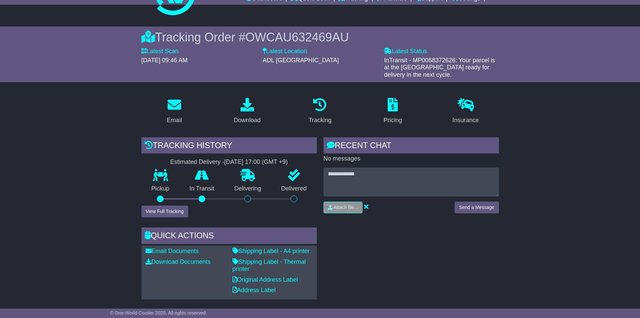  Describe the element at coordinates (477, 207) in the screenshot. I see `button: Send a Message` at that location.